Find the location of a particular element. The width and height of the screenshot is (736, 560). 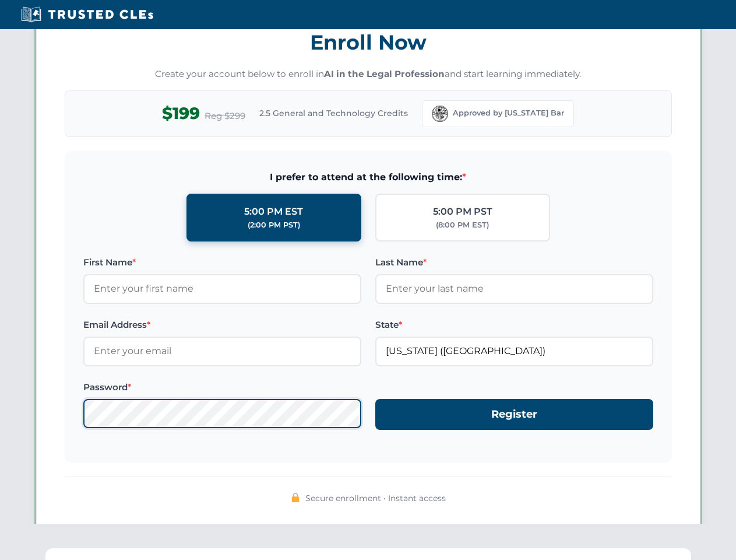

input: Enter your email is located at coordinates (222, 351).